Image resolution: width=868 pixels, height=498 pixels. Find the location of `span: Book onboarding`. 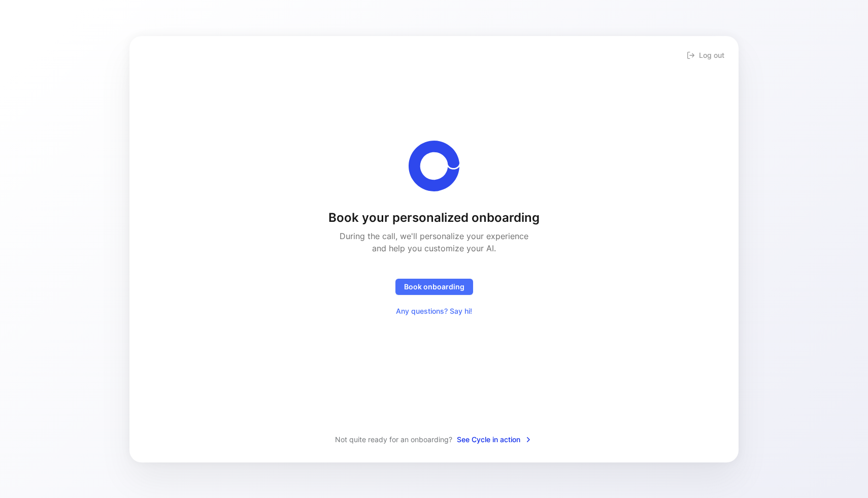

span: Book onboarding is located at coordinates (434, 287).